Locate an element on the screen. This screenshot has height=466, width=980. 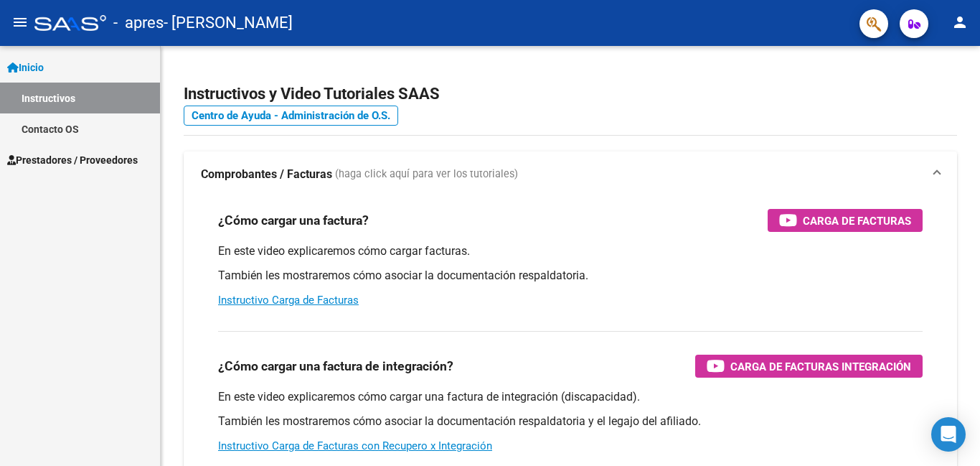
span: Carga de Facturas Integración is located at coordinates (821, 366).